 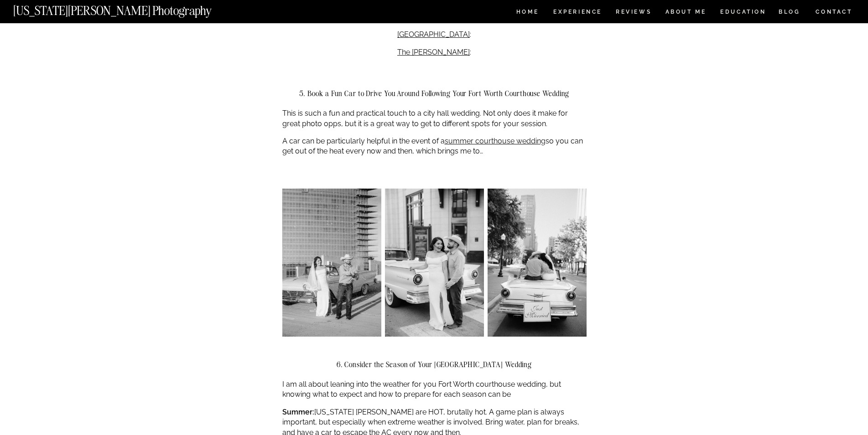 I want to click on nav: EDUCATION, so click(x=744, y=13).